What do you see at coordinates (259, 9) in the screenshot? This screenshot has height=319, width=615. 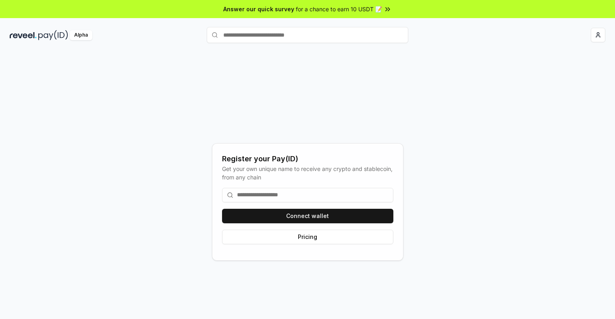 I see `span: Answer our quick survey` at bounding box center [259, 9].